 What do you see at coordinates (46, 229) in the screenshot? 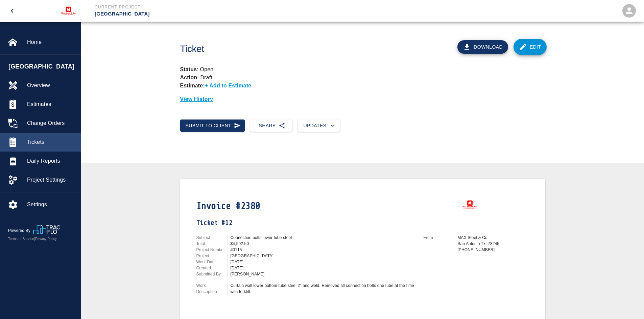
I see `img: TracFlo` at bounding box center [46, 229].